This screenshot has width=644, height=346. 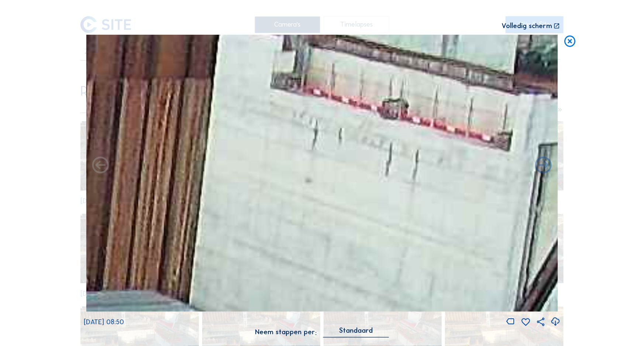 I want to click on img: Image, so click(x=322, y=173).